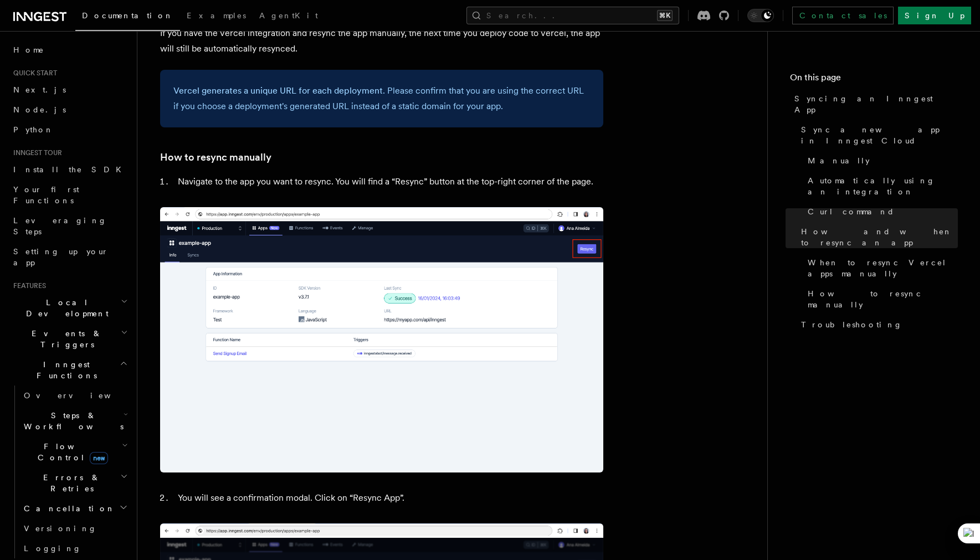 This screenshot has height=560, width=980. What do you see at coordinates (53, 548) in the screenshot?
I see `span: Logging` at bounding box center [53, 548].